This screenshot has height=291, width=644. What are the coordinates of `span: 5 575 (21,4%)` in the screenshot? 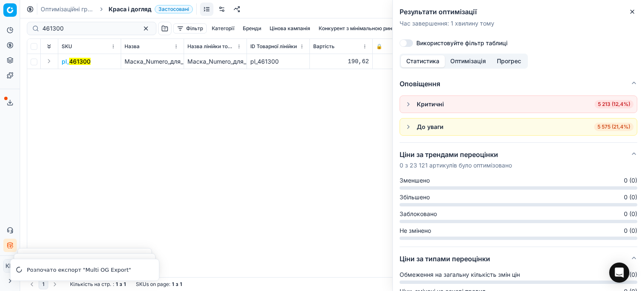 It's located at (614, 127).